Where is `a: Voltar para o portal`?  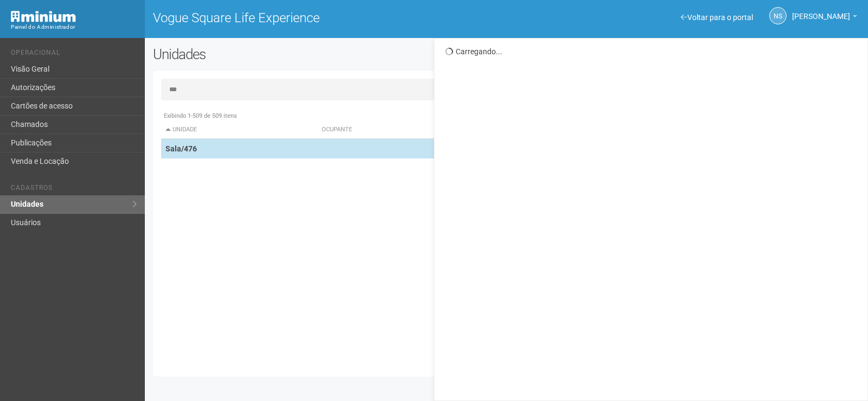 a: Voltar para o portal is located at coordinates (717, 17).